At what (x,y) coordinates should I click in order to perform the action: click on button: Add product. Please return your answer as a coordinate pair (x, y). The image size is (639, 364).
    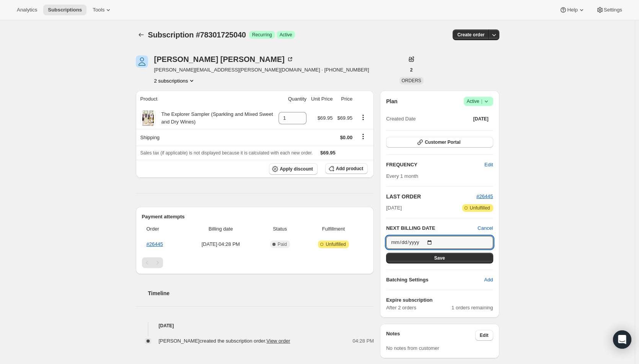
    Looking at the image, I should click on (346, 168).